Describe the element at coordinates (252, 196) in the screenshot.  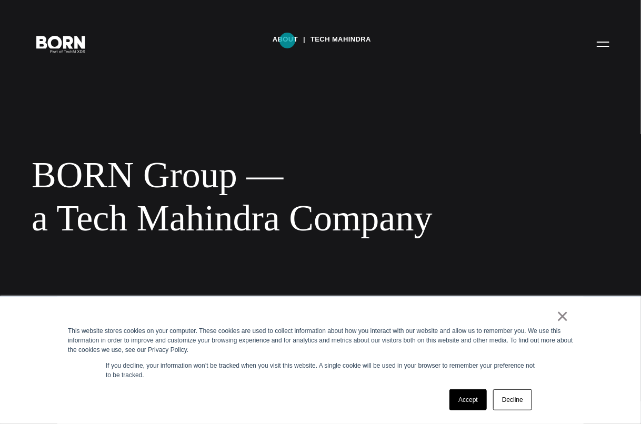
I see `div: BORN Group — a Tech Mahindra Company` at that location.